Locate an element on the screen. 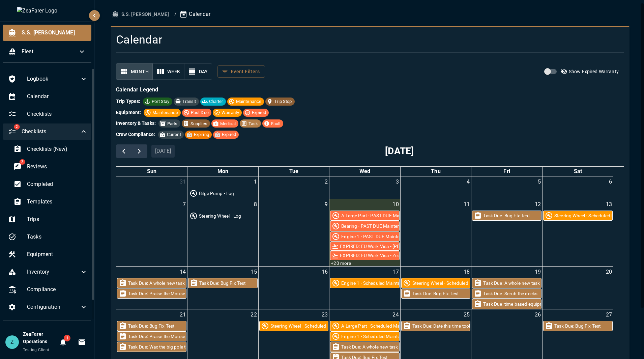 The height and width of the screenshot is (359, 644). a: September 16, 2025 is located at coordinates (325, 272).